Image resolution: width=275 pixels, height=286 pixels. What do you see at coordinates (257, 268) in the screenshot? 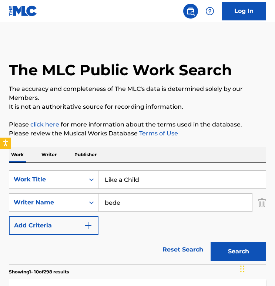
I see `div: Chat Widget` at bounding box center [257, 268].